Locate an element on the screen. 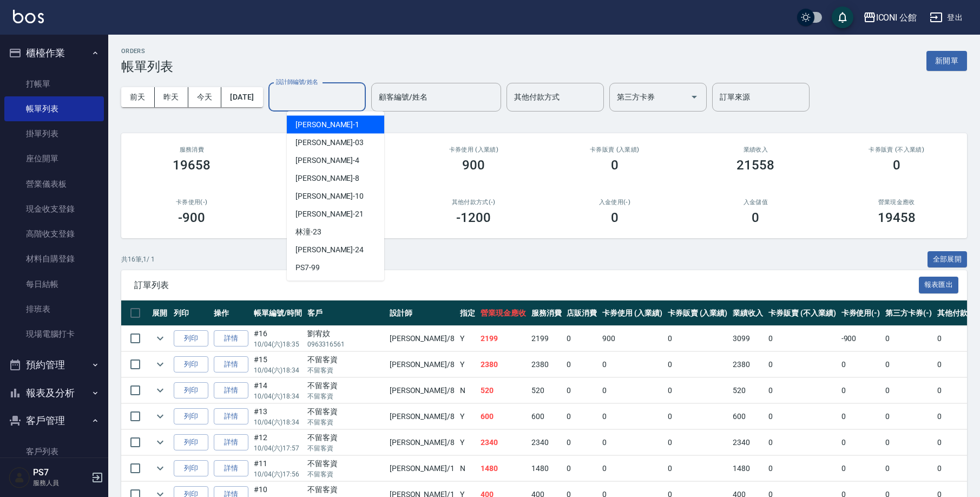  button: 今天 is located at coordinates (205, 97).